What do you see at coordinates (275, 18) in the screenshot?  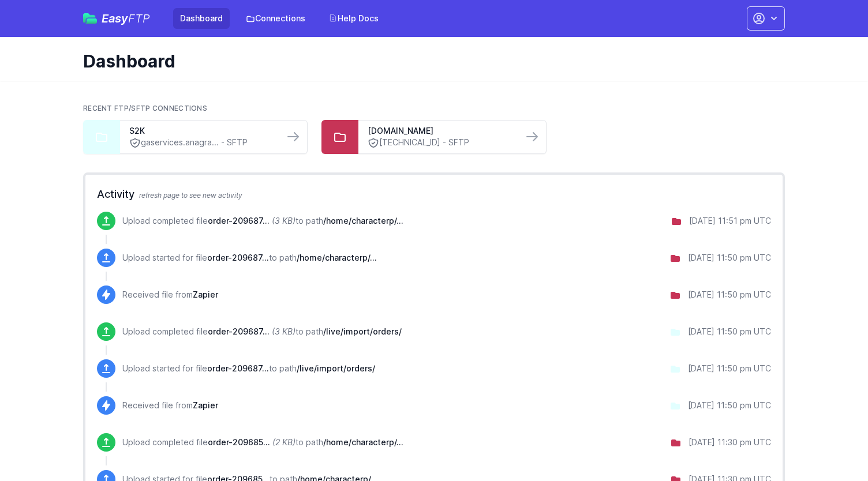 I see `a: Connections` at bounding box center [275, 18].